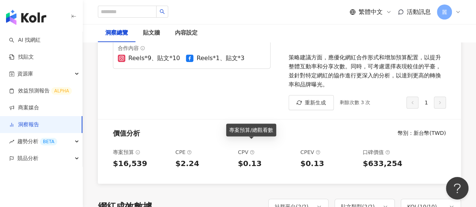 This screenshot has height=207, width=476. Describe the element at coordinates (25, 40) in the screenshot. I see `a: searchAI 找網紅` at that location.